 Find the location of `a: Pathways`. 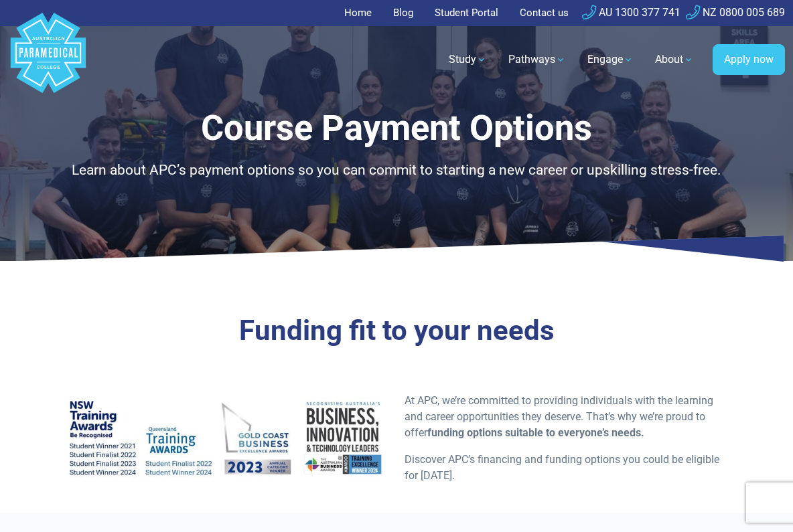

a: Pathways is located at coordinates (537, 59).